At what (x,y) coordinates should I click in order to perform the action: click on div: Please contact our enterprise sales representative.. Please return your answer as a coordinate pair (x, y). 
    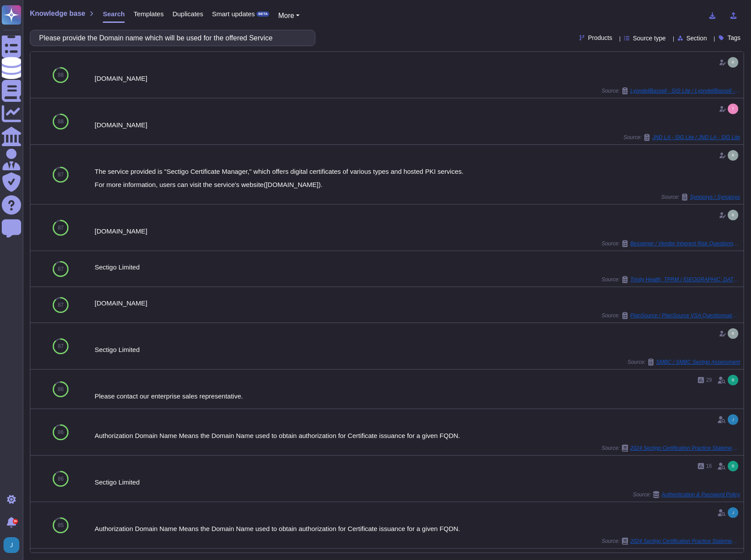
    Looking at the image, I should click on (417, 396).